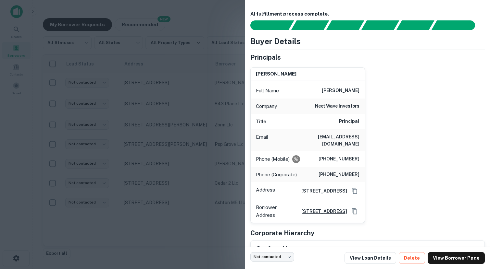 The image size is (490, 269). Describe the element at coordinates (345, 25) in the screenshot. I see `div: Documents found, AI parsing details...` at that location.